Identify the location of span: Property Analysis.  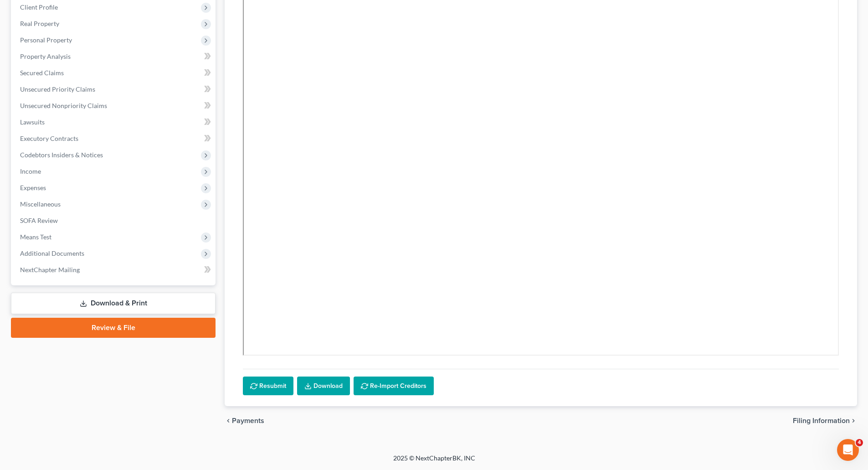
(45, 56).